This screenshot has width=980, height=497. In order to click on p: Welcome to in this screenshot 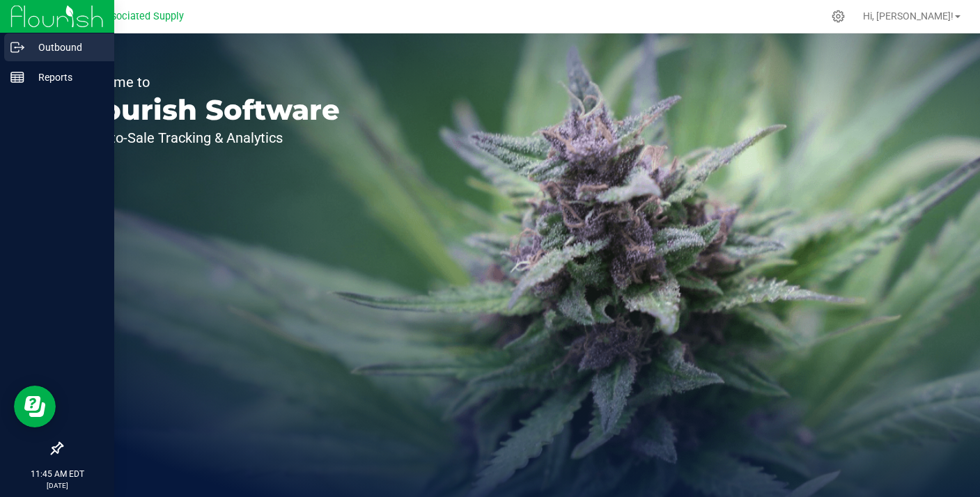, I will do `click(207, 82)`.